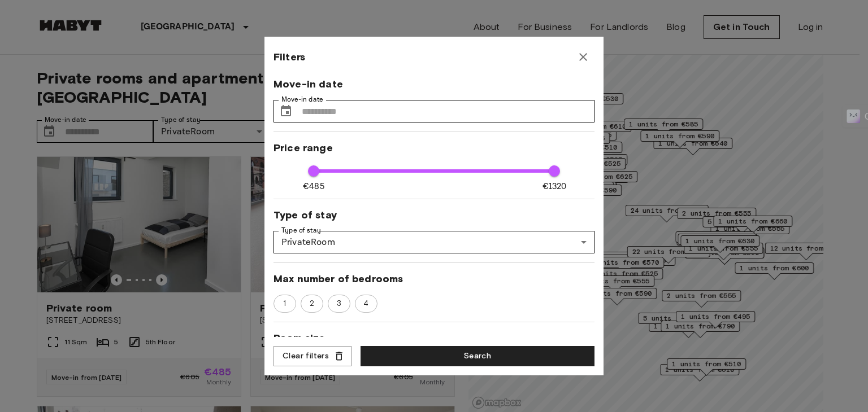  Describe the element at coordinates (434, 338) in the screenshot. I see `span: Room size` at that location.